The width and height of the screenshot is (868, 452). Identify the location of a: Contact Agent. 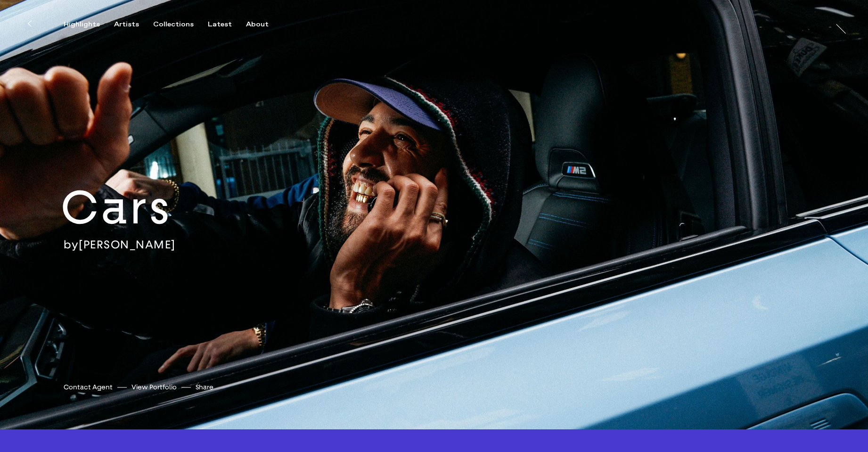
(88, 387).